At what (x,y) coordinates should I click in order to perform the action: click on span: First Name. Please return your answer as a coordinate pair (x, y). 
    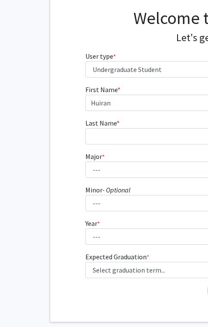
    Looking at the image, I should click on (101, 89).